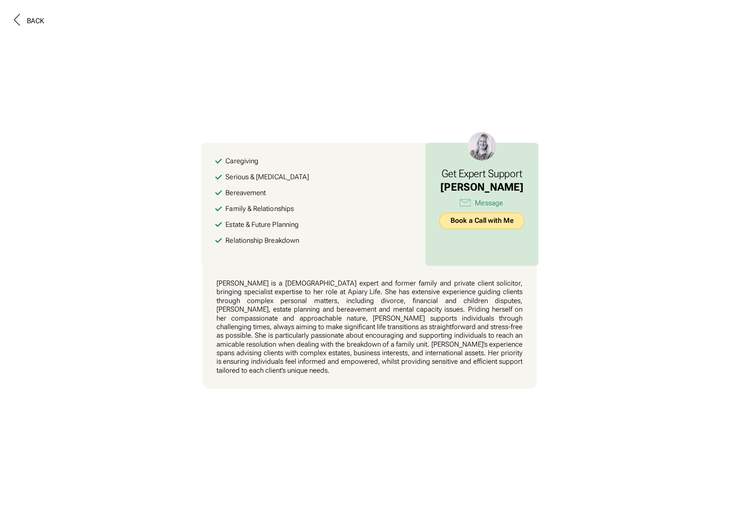  What do you see at coordinates (29, 21) in the screenshot?
I see `button: Back` at bounding box center [29, 21].